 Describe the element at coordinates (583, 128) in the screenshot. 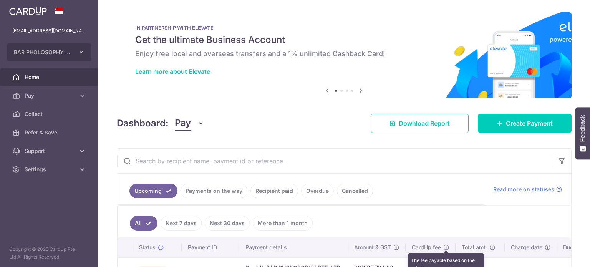

I see `span: Feedback` at that location.